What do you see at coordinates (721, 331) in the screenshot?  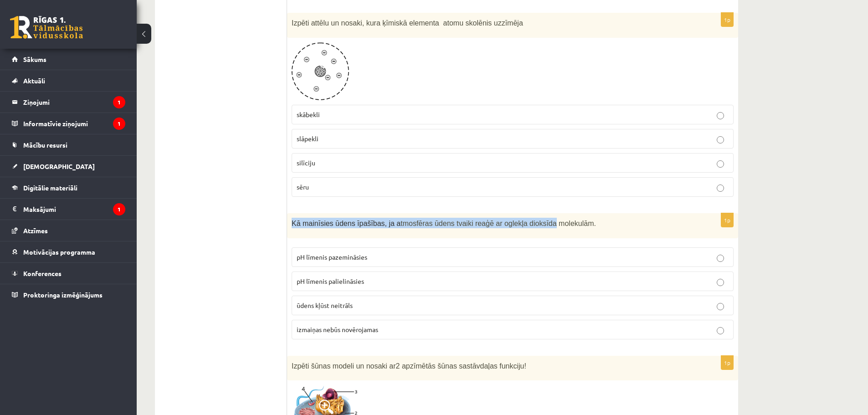 I see `input: izmaiņas nebūs novērojamas` at bounding box center [721, 331].